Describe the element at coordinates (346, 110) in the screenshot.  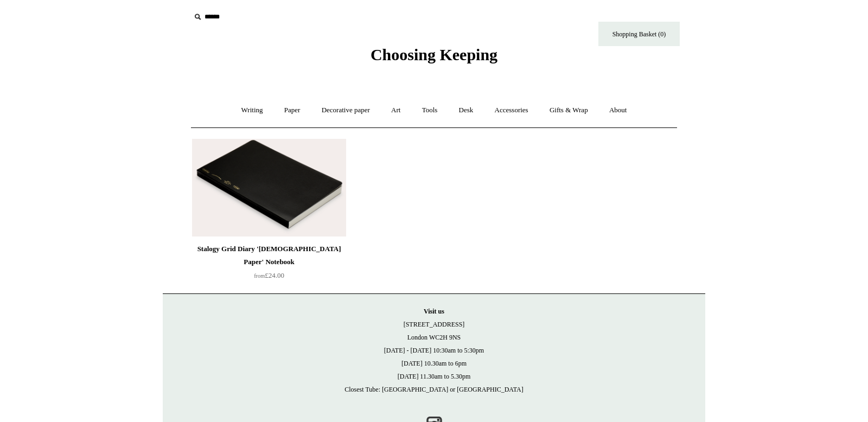
I see `a: Decorative paper` at that location.